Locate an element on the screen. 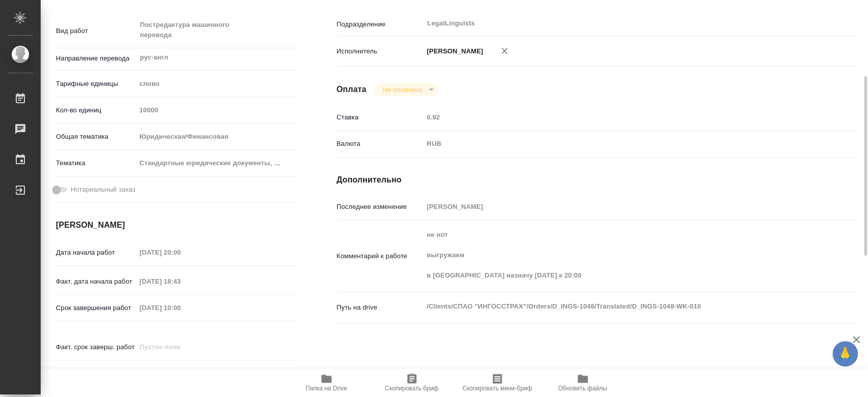 The width and height of the screenshot is (868, 397). button: Папка на Drive is located at coordinates (326, 382).